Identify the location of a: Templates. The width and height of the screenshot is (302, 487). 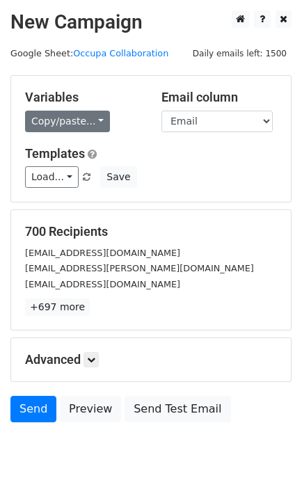
(55, 153).